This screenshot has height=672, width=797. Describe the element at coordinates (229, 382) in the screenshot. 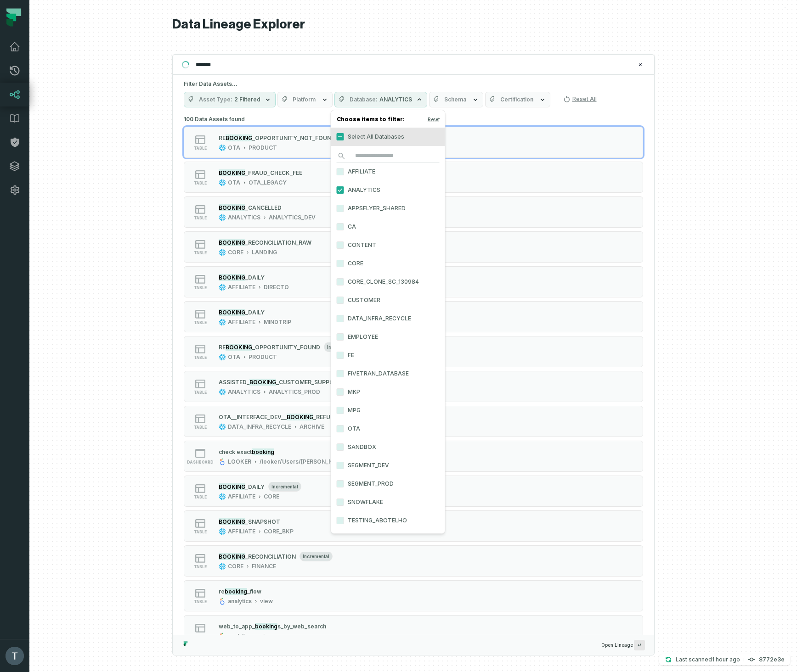

I see `span: ASSIST` at that location.